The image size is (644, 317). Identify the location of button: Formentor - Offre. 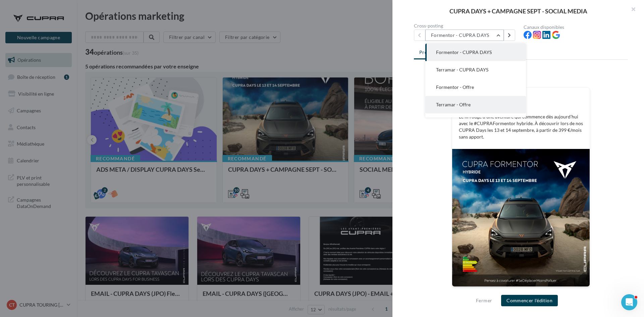
(476, 87).